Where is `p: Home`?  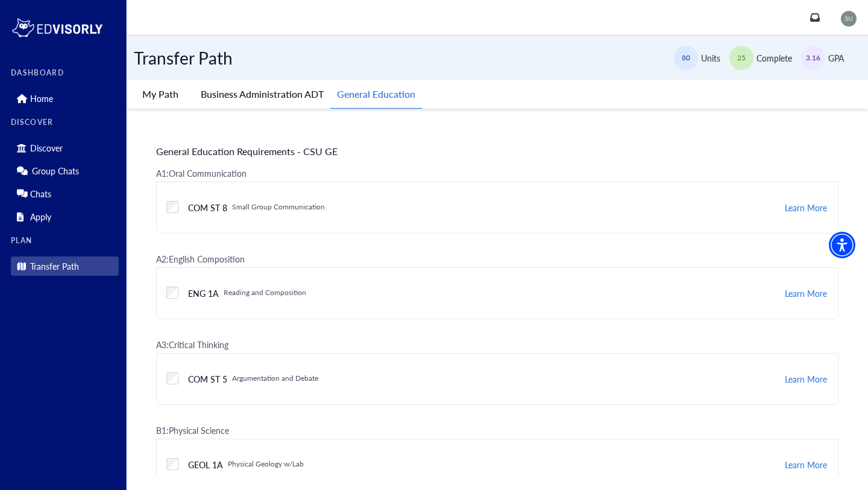 p: Home is located at coordinates (42, 99).